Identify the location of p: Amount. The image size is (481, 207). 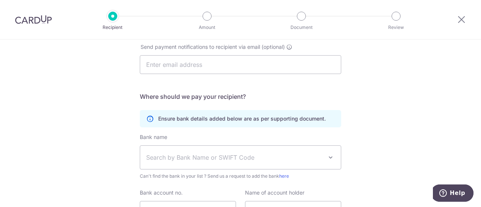
(207, 27).